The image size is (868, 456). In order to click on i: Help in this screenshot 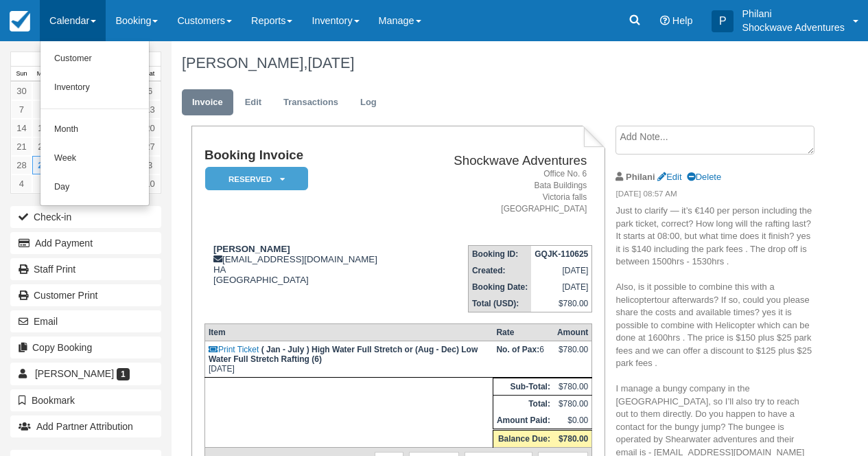, I will do `click(665, 20)`.